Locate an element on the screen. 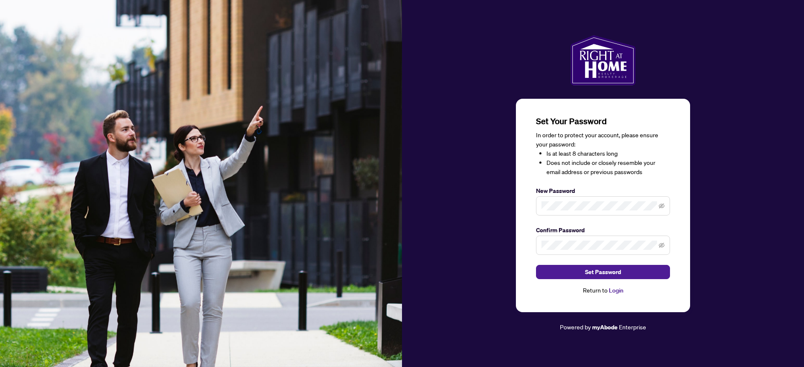 This screenshot has height=367, width=804. h3: Set Your Password is located at coordinates (603, 122).